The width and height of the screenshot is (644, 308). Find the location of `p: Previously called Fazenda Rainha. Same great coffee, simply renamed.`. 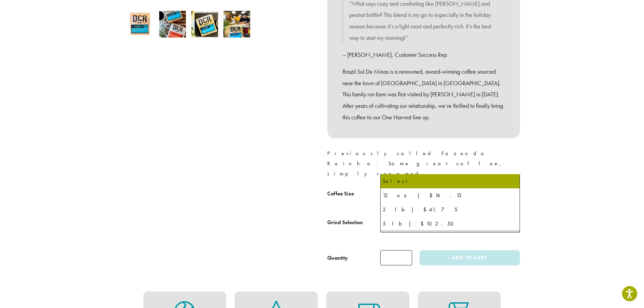

p: Previously called Fazenda Rainha. Same great coffee, simply renamed. is located at coordinates (424, 163).